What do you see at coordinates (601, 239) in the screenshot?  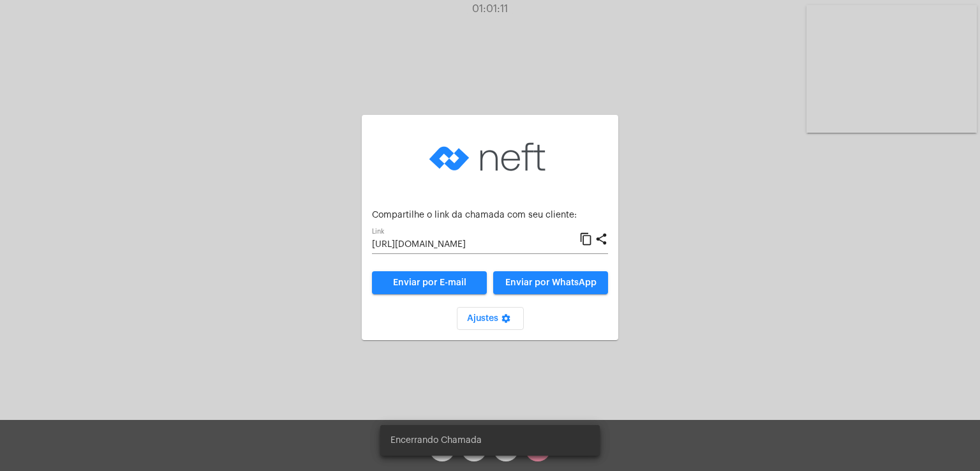 I see `mat-icon: share` at bounding box center [601, 239].